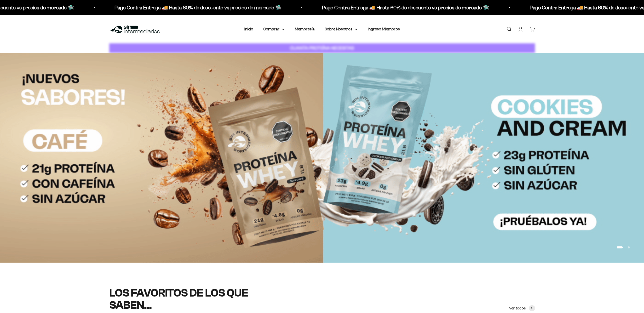 The width and height of the screenshot is (644, 313). What do you see at coordinates (249, 29) in the screenshot?
I see `a: Inicio` at bounding box center [249, 29].